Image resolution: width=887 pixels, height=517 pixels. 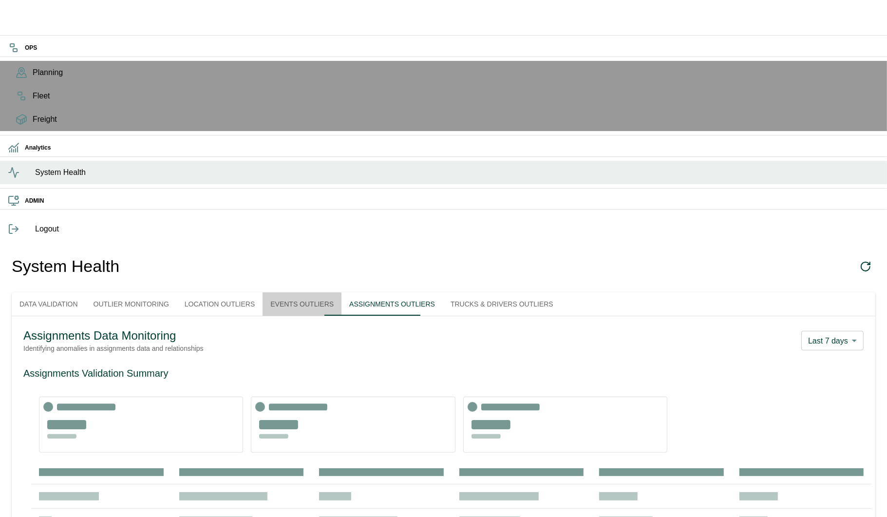 What do you see at coordinates (457, 172) in the screenshot?
I see `span: System Health` at bounding box center [457, 172].